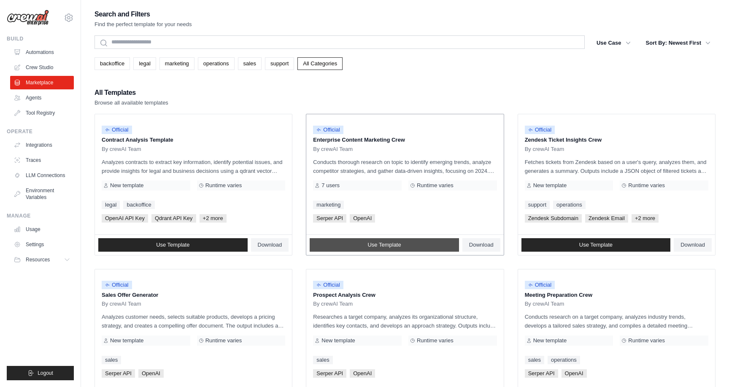 Image resolution: width=729 pixels, height=387 pixels. Describe the element at coordinates (405, 295) in the screenshot. I see `p: Prospect Analysis Crew` at that location.